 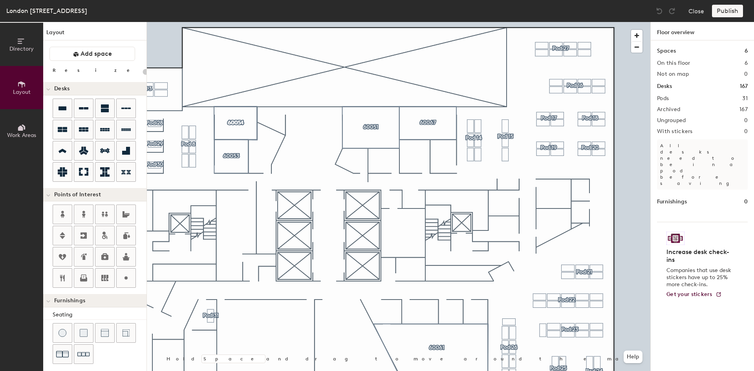 What do you see at coordinates (92, 54) in the screenshot?
I see `button: Add space` at bounding box center [92, 54].